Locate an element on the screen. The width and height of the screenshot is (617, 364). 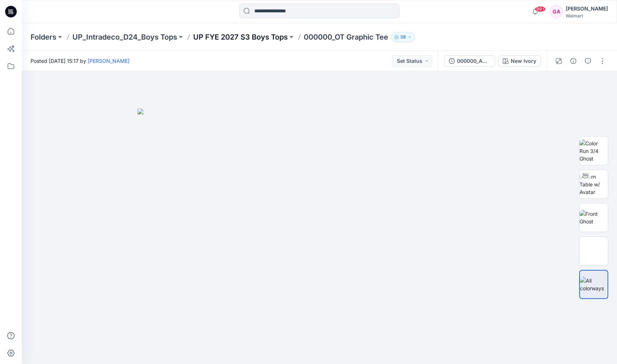
img: eyJhbGciOiJIUzI1NiIsImtpZCI6IjAiLCJzbHQiOiJzZXMiLCJ0eXAiOiJKV1QifQ.eyJkYXRhIjp7InR5cGUiOiJzdG9yYW... is located at coordinates (320, 236).